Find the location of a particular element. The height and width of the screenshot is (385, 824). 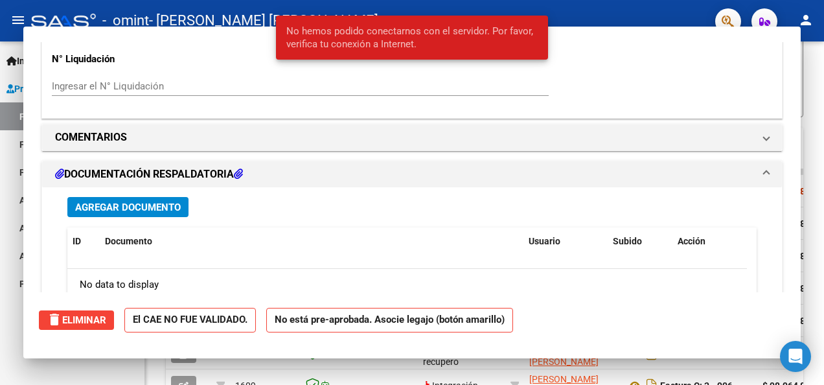

h1: COMENTARIOS is located at coordinates (91, 137).